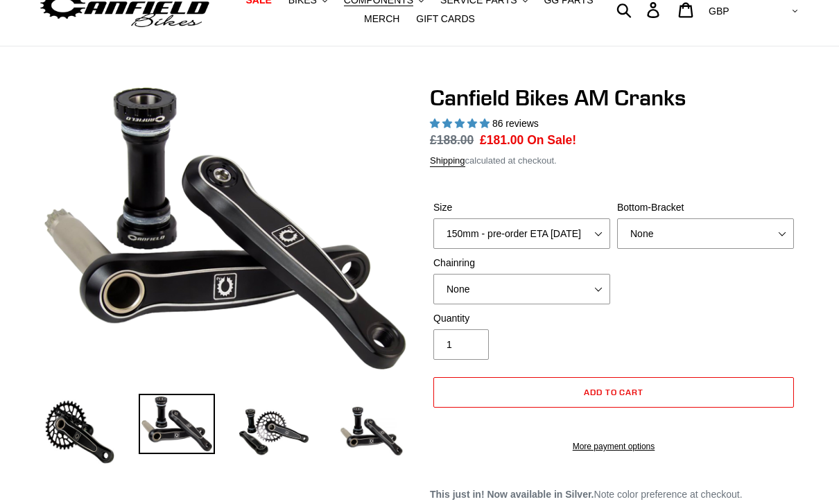 This screenshot has height=504, width=839. What do you see at coordinates (452, 140) in the screenshot?
I see `s: £188.00` at bounding box center [452, 140].